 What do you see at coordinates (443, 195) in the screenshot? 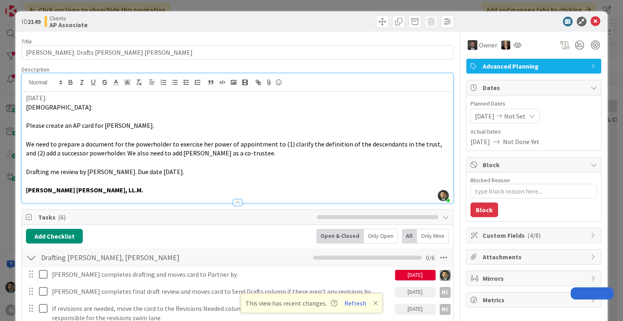
I see `img: 8BZLk7E8pfiq8jCgjIaptuiIy3kiCTah.png` at bounding box center [443, 195].